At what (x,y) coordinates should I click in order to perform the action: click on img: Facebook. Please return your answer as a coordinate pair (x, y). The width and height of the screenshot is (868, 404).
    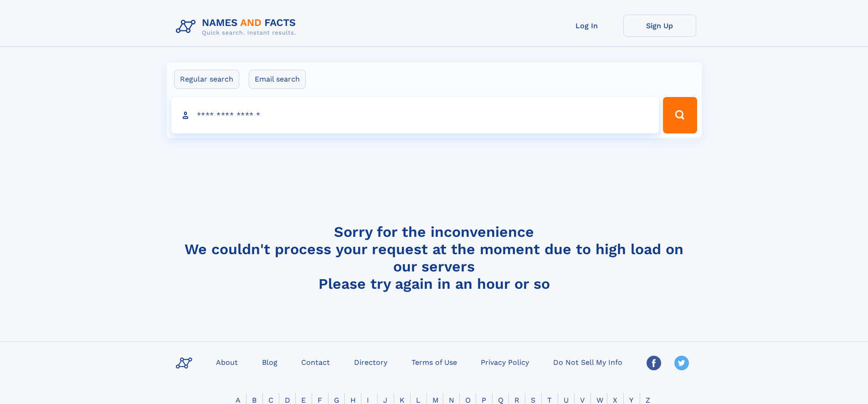
    Looking at the image, I should click on (654, 363).